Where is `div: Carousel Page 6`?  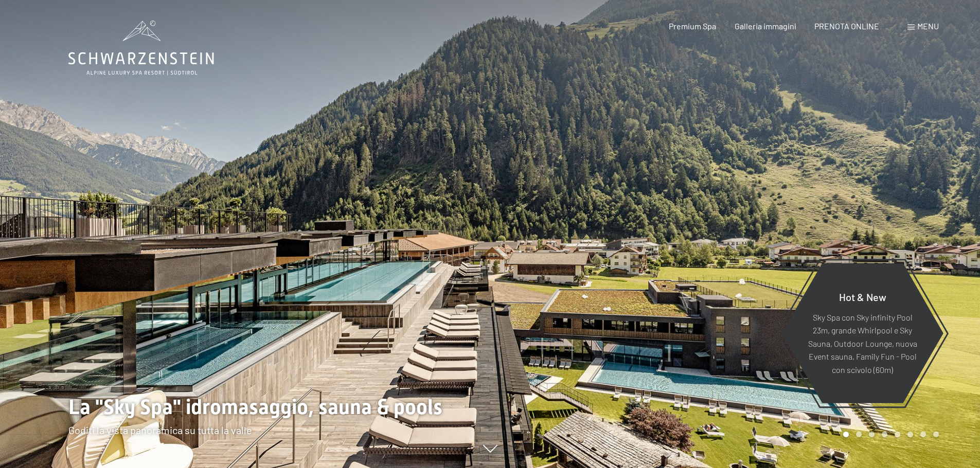
div: Carousel Page 6 is located at coordinates (910, 434).